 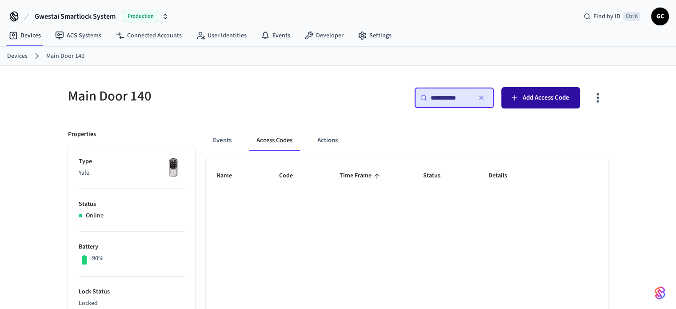 What do you see at coordinates (660, 16) in the screenshot?
I see `button: GC` at bounding box center [660, 16].